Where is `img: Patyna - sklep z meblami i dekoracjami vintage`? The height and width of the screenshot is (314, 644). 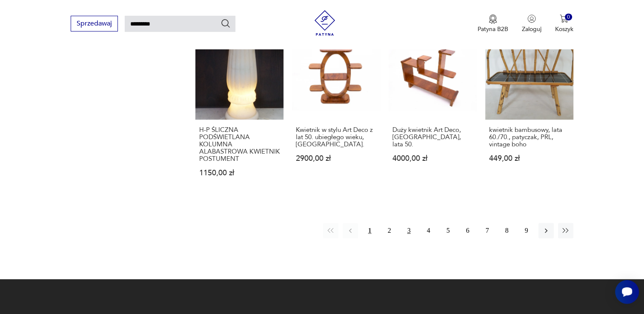 img: Patyna - sklep z meblami i dekoracjami vintage is located at coordinates (325, 23).